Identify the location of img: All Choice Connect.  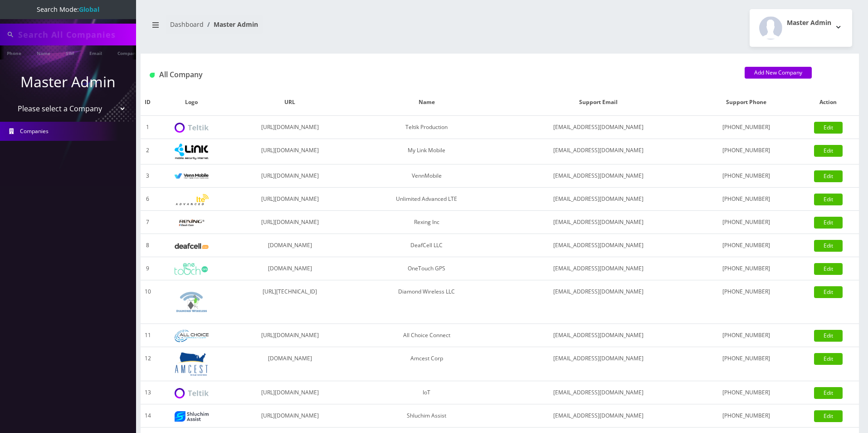
(192, 335).